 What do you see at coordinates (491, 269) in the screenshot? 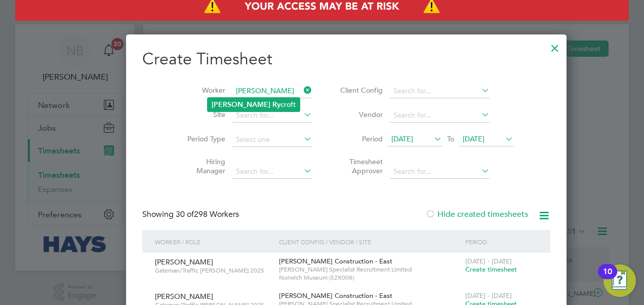
I see `span: Create timesheet` at bounding box center [491, 269].